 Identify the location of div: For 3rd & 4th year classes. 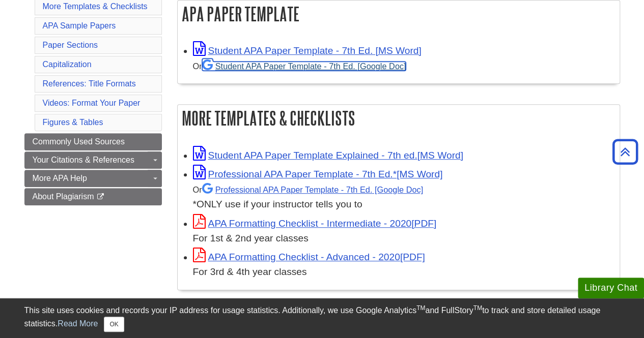
(404, 272).